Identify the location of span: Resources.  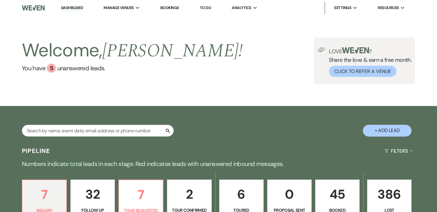
(388, 8).